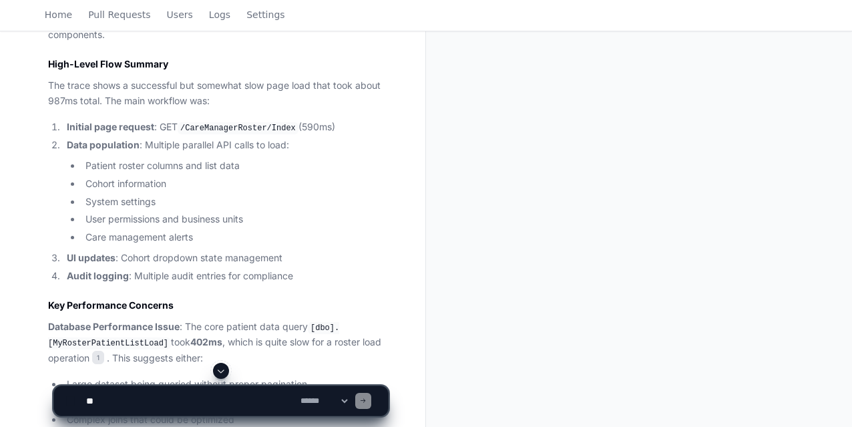 The height and width of the screenshot is (427, 852). Describe the element at coordinates (113, 326) in the screenshot. I see `strong: Database Performance Issue` at that location.